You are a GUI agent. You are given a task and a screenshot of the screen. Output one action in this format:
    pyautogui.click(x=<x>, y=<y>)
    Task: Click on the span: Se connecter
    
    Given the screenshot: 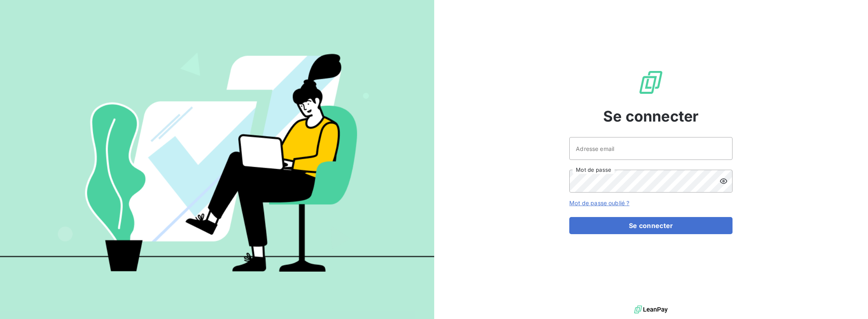 What is the action you would take?
    pyautogui.click(x=651, y=117)
    